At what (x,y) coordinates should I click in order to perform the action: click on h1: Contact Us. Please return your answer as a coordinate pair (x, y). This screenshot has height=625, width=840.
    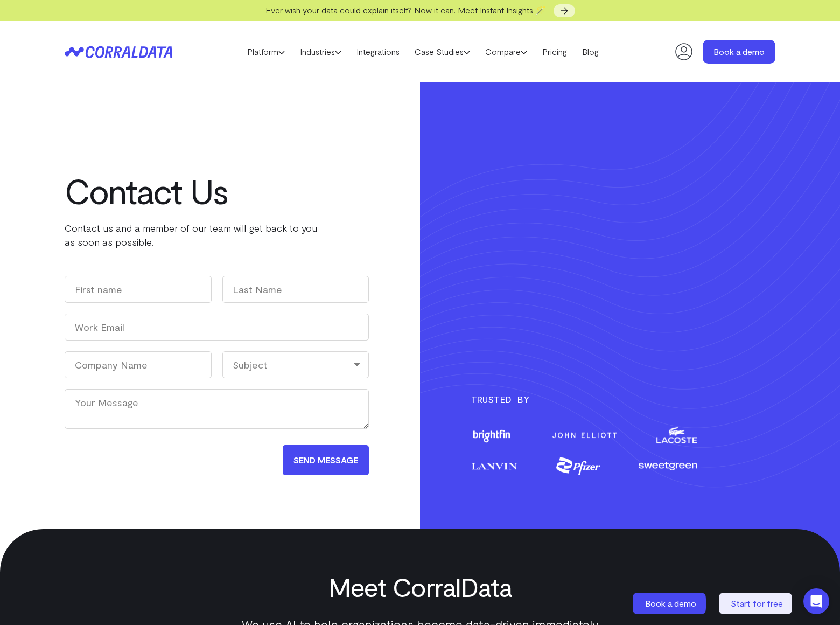
    Looking at the image, I should click on (205, 191).